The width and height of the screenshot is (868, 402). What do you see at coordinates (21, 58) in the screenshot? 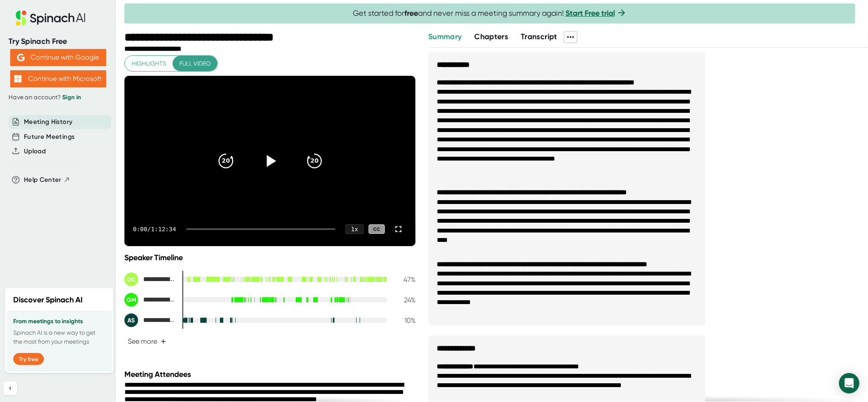
I see `img: Aehbyd4JwY73AAAAAElFTkSuQmCC` at bounding box center [21, 58].